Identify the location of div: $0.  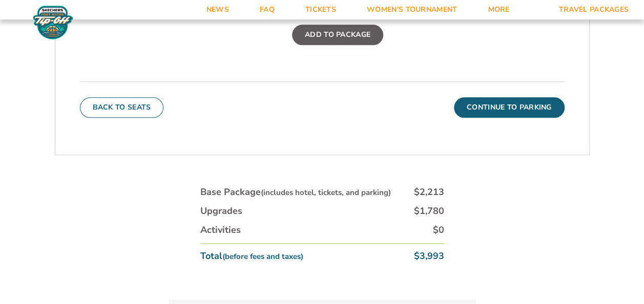
(438, 230).